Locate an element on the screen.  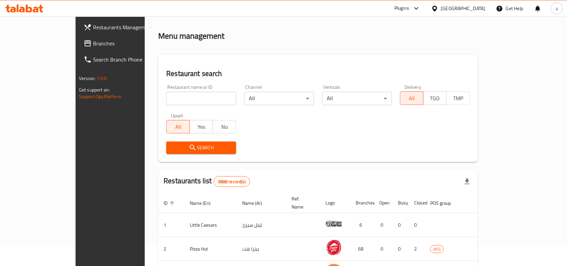
span: KFG is located at coordinates (437, 249).